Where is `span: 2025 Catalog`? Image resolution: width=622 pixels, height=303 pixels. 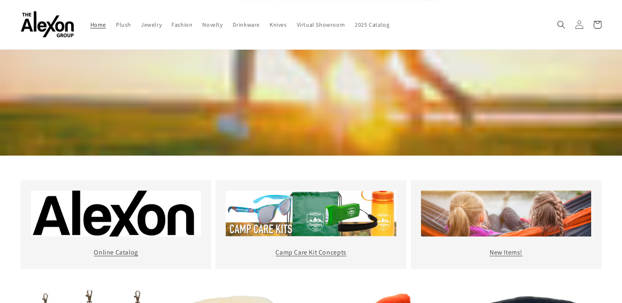 span: 2025 Catalog is located at coordinates (372, 25).